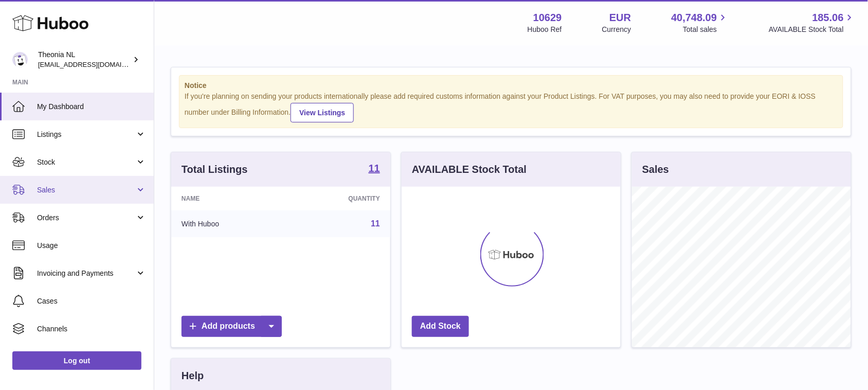  I want to click on span: Channels, so click(91, 329).